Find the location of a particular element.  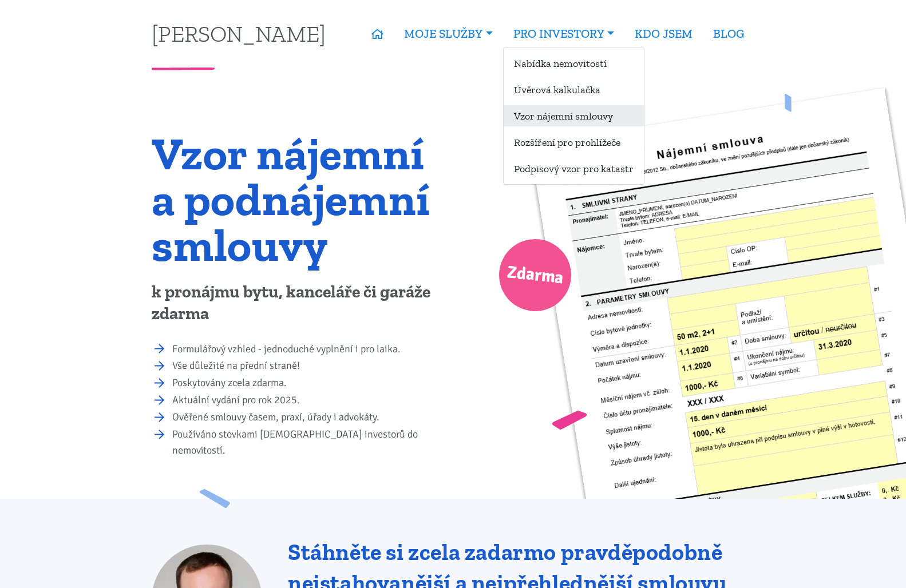

a: Nabídka nemovitostí is located at coordinates (573, 63).